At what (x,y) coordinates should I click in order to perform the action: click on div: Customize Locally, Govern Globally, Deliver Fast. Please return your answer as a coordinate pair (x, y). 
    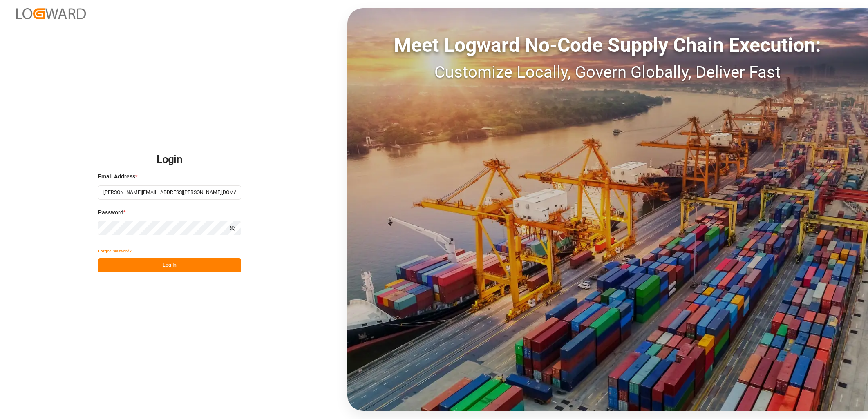
    Looking at the image, I should click on (607, 72).